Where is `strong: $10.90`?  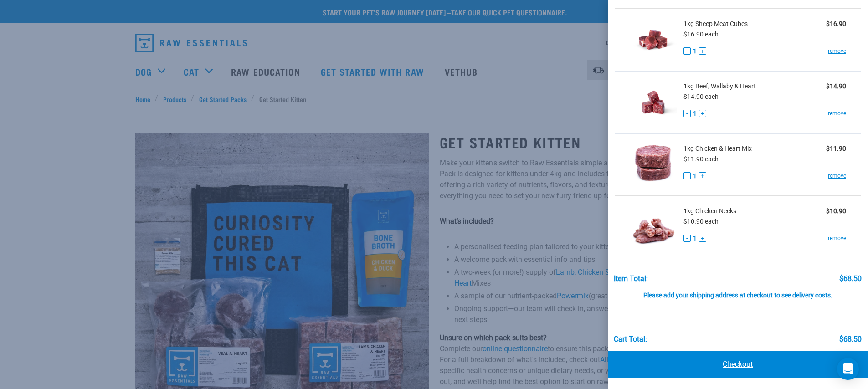 strong: $10.90 is located at coordinates (836, 211).